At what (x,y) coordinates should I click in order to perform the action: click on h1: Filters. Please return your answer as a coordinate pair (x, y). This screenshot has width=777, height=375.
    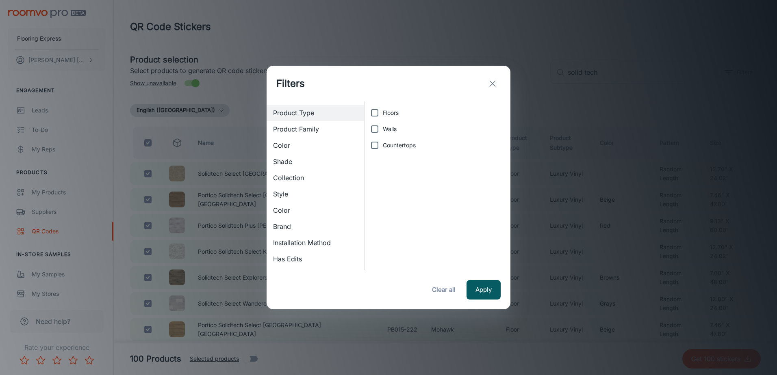
    Looking at the image, I should click on (291, 84).